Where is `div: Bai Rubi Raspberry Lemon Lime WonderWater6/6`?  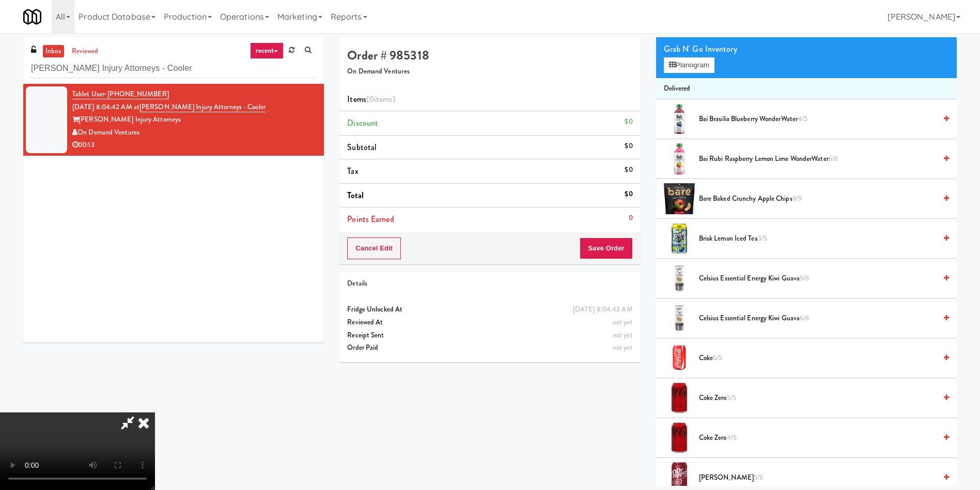
div: Bai Rubi Raspberry Lemon Lime WonderWater6/6 is located at coordinates (822, 159).